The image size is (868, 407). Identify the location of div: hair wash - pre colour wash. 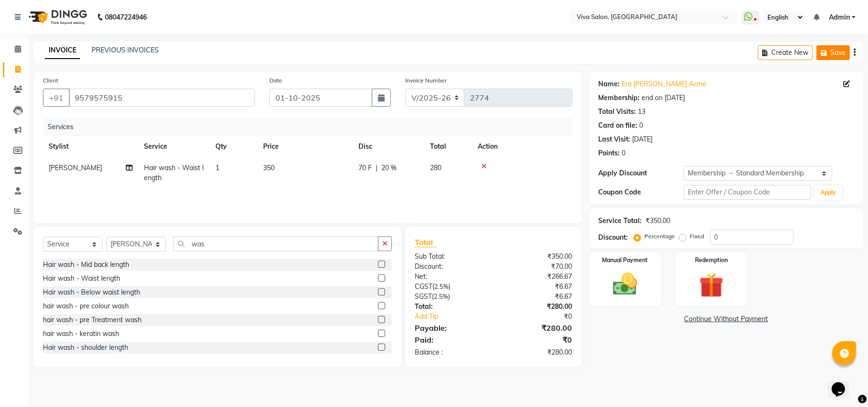
(86, 306).